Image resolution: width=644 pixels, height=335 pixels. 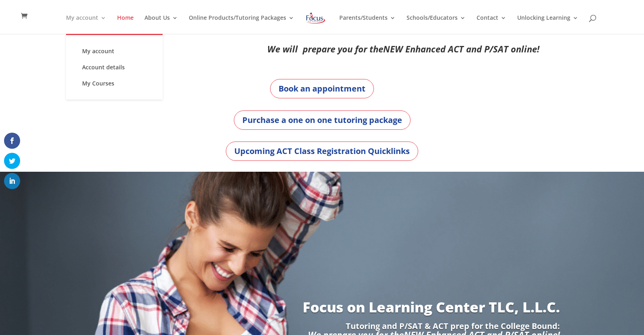 What do you see at coordinates (322, 326) in the screenshot?
I see `p: Tutoring and P/SAT & ACT prep for the College Bound:` at bounding box center [322, 326].